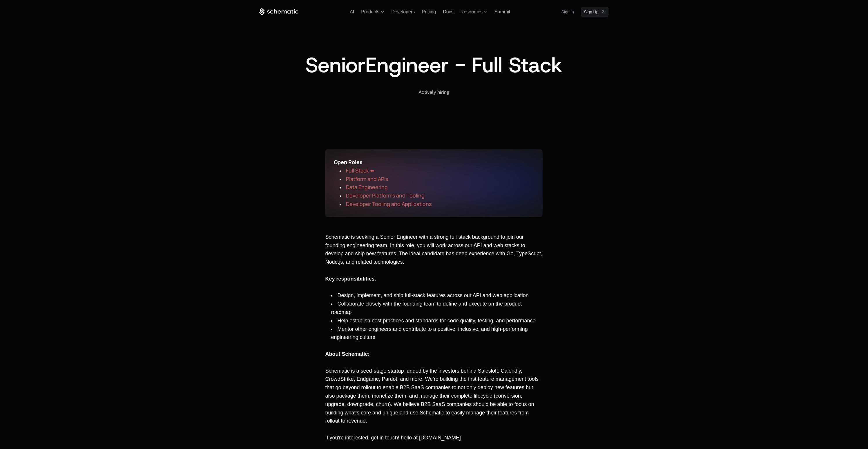  Describe the element at coordinates (429, 12) in the screenshot. I see `a: Pricing` at that location.